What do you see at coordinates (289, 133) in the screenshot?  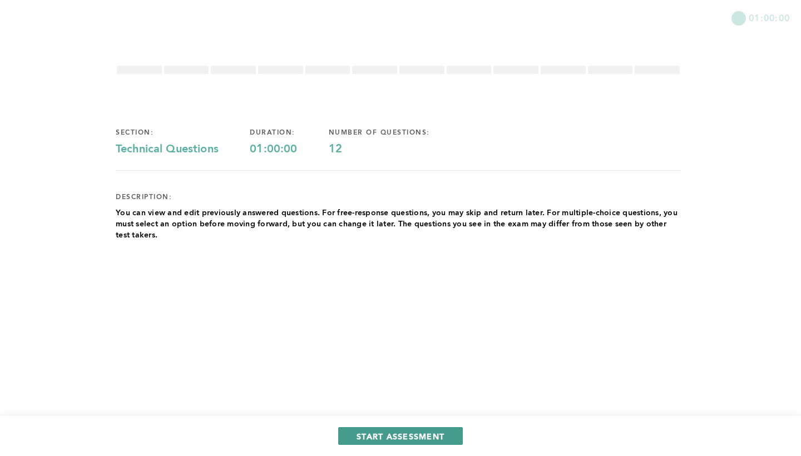 I see `div: duration:` at bounding box center [289, 133].